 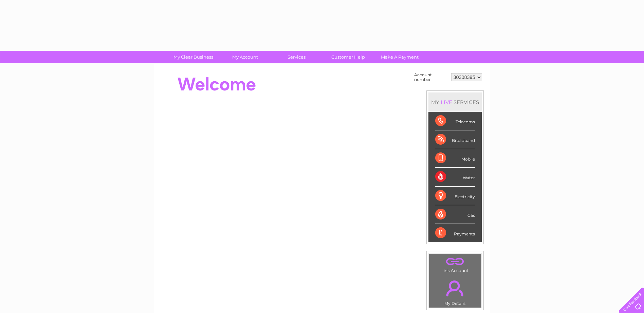 What do you see at coordinates (454, 140) in the screenshot?
I see `div: Broadband` at bounding box center [454, 140].